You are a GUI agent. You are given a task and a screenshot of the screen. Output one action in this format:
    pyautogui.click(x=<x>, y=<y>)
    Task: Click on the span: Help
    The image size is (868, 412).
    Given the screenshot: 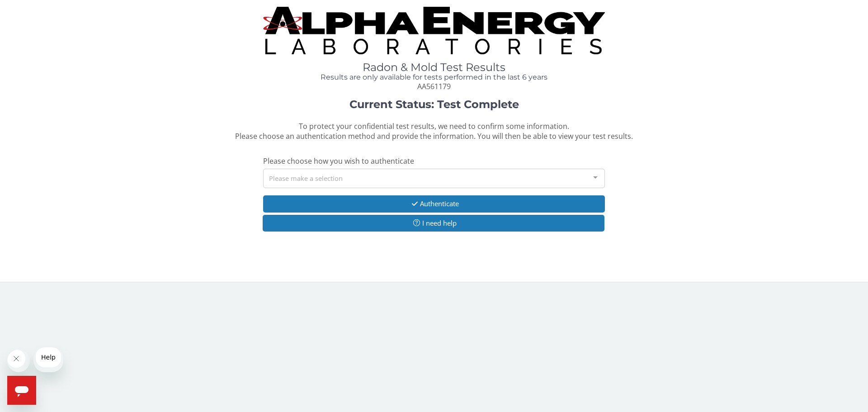 What is the action you would take?
    pyautogui.click(x=15, y=10)
    